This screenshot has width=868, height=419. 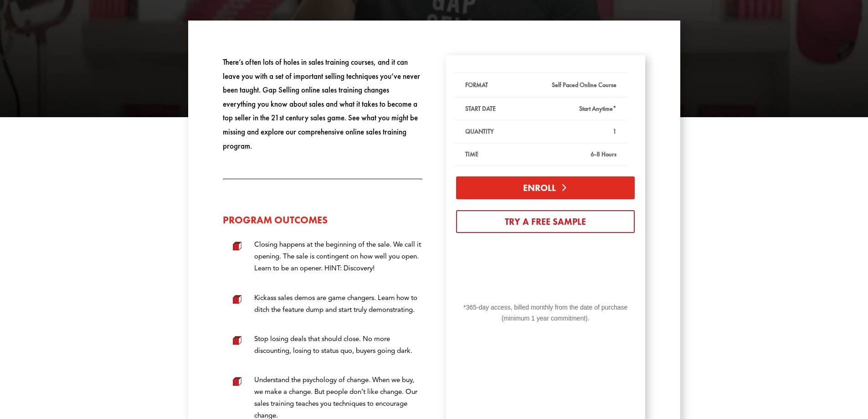 What do you see at coordinates (603, 154) in the screenshot?
I see `strong: 6-8 Hours` at bounding box center [603, 154].